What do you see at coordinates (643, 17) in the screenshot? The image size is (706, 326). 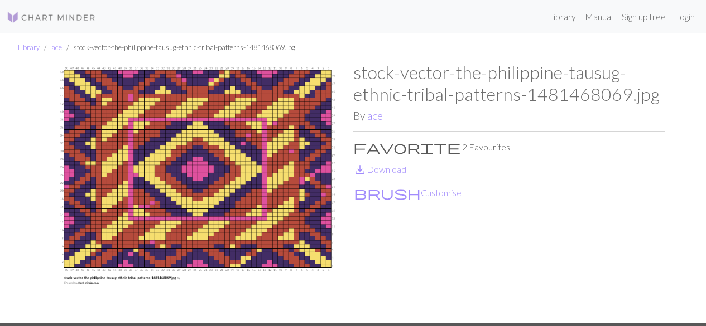 I see `a: Sign up free` at bounding box center [643, 17].